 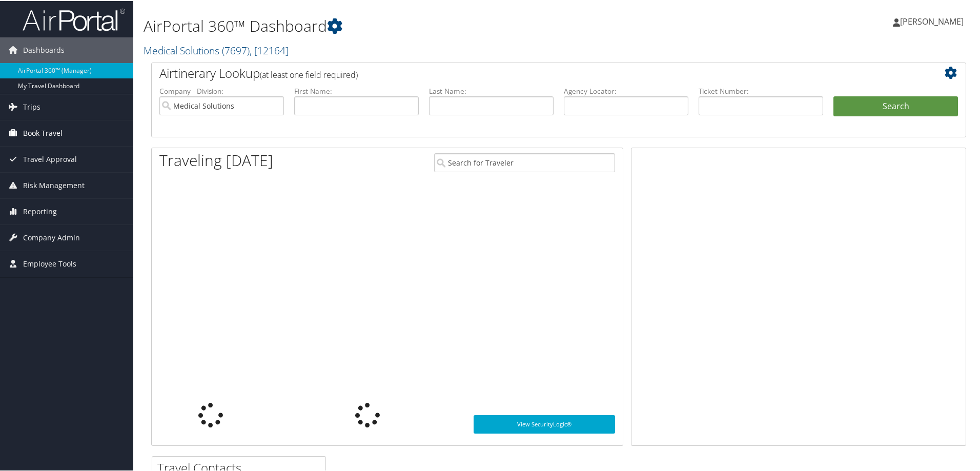 What do you see at coordinates (54, 184) in the screenshot?
I see `span: Risk Management` at bounding box center [54, 184].